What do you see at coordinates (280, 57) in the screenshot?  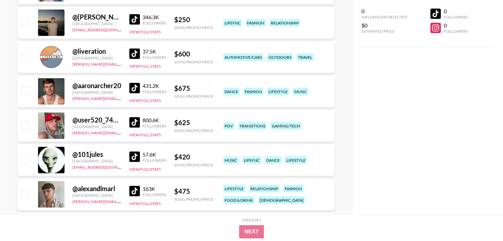 I see `div: outdoors` at bounding box center [280, 57].